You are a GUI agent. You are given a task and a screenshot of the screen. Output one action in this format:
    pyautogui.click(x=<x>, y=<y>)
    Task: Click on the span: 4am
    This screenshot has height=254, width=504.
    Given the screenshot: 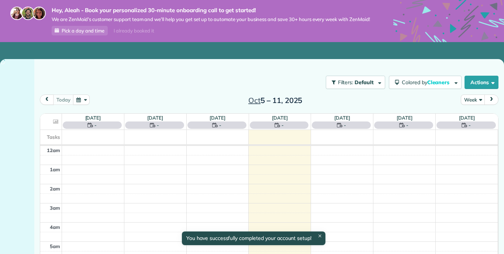 What is the action you would take?
    pyautogui.click(x=55, y=227)
    